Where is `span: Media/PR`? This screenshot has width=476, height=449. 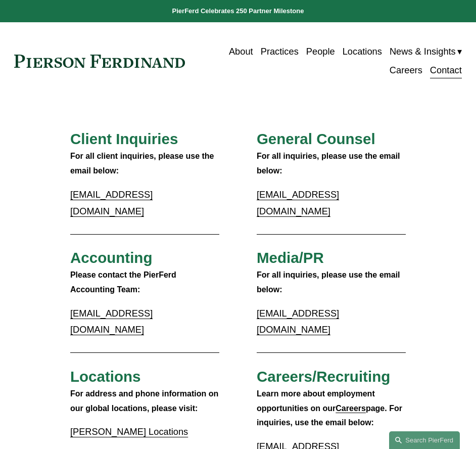 span: Media/PR is located at coordinates (290, 257).